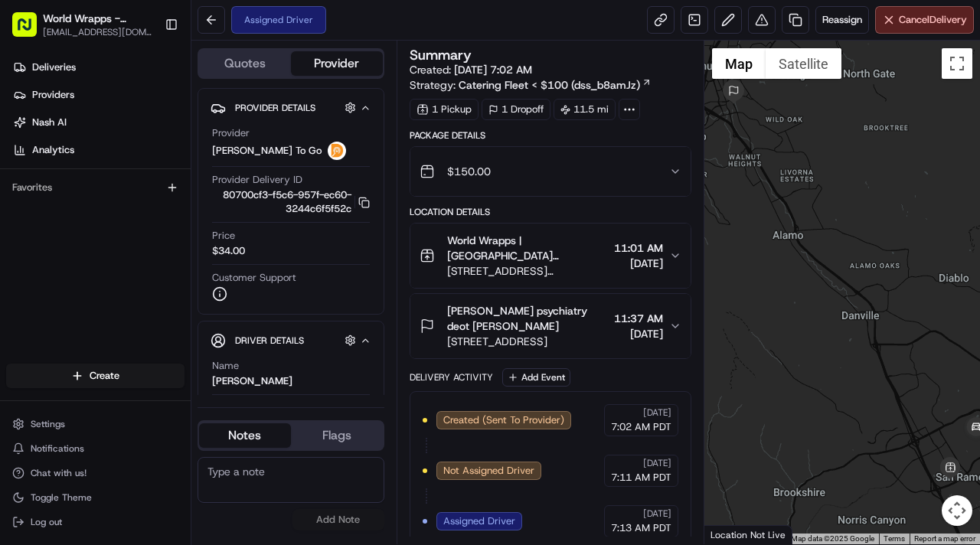 The width and height of the screenshot is (980, 545). I want to click on span: 7:13 AM PDT, so click(640, 529).